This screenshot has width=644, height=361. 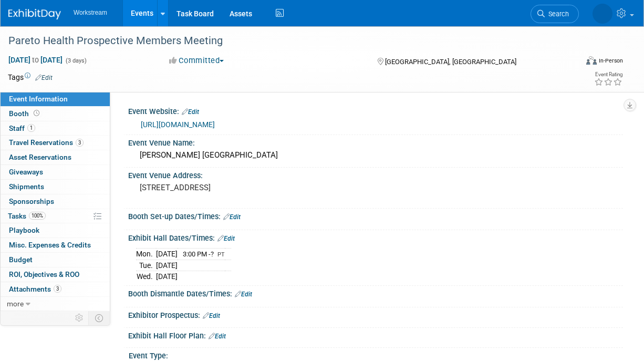 I want to click on span: Asset Reservations, so click(x=40, y=157).